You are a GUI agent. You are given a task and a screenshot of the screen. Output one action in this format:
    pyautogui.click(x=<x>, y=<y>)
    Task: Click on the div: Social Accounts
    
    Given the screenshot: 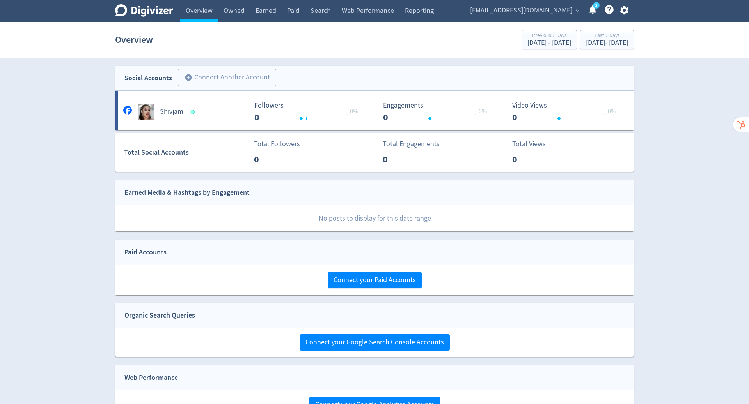 What is the action you would take?
    pyautogui.click(x=148, y=78)
    